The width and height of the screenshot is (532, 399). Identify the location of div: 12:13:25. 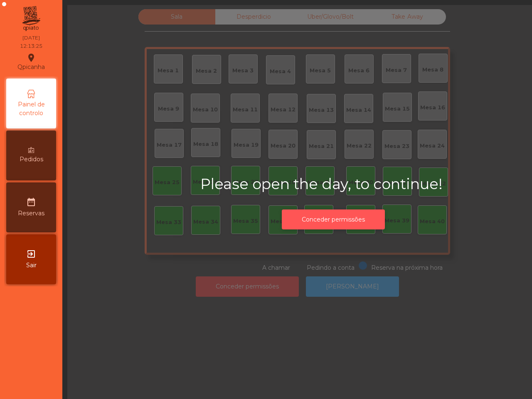
(31, 46).